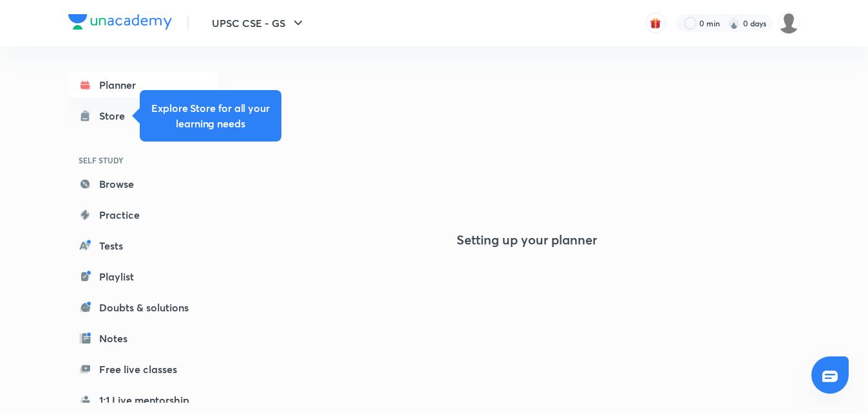 The height and width of the screenshot is (413, 868). I want to click on a: Store, so click(143, 115).